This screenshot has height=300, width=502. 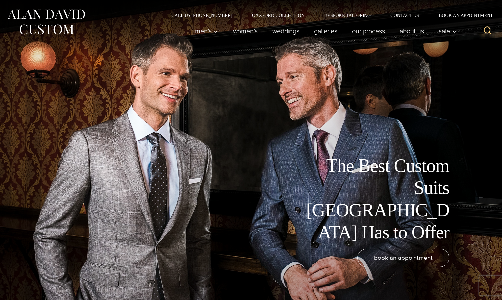 I want to click on a: Book an Appointment, so click(x=462, y=15).